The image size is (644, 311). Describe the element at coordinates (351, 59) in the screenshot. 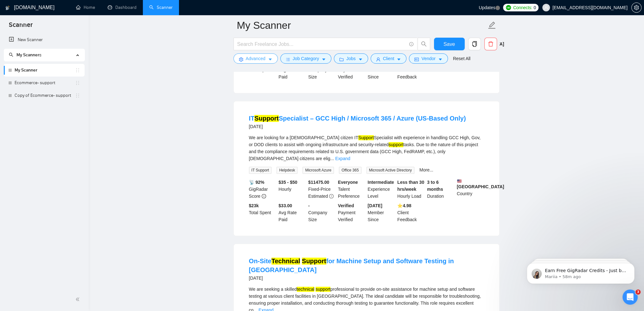

I see `button: folderJobscaret-down` at that location.